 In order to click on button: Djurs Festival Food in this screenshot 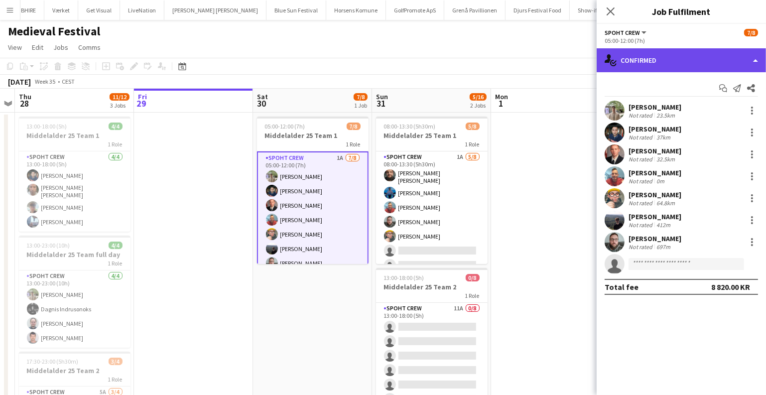, I will do `click(537, 10)`.